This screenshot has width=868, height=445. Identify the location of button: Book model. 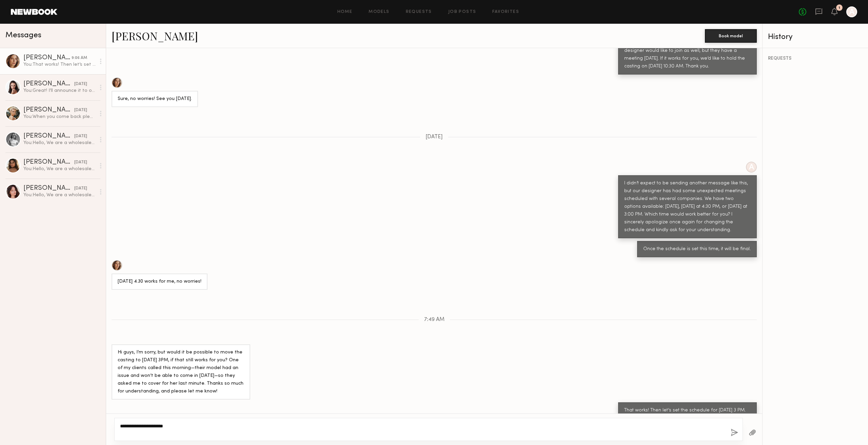
(730, 36).